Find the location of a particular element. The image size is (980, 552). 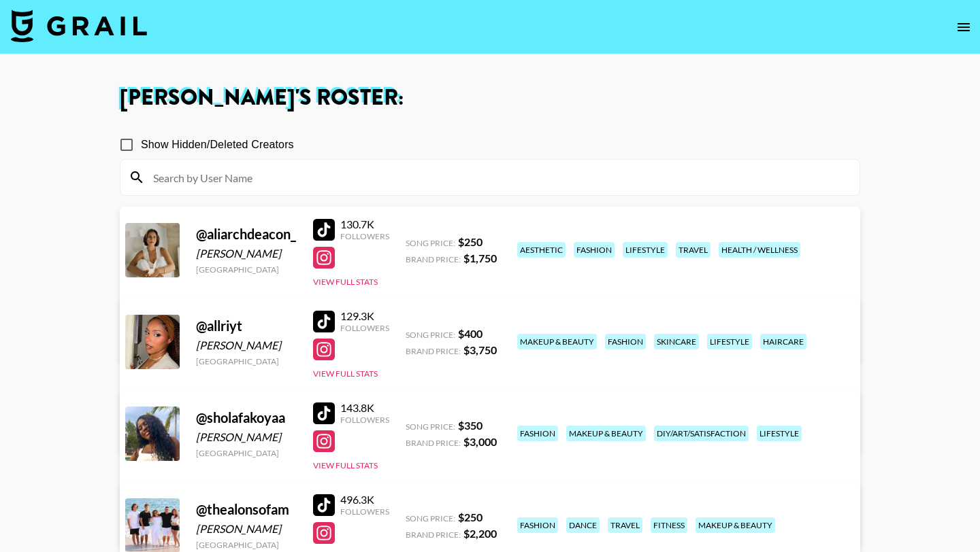

div: @ aliarchdeacon_ is located at coordinates (246, 234).